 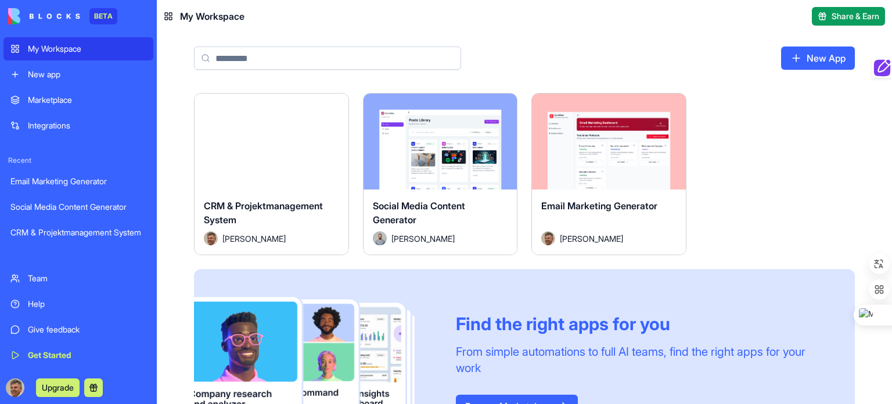 What do you see at coordinates (78, 329) in the screenshot?
I see `a: Give feedback` at bounding box center [78, 329].